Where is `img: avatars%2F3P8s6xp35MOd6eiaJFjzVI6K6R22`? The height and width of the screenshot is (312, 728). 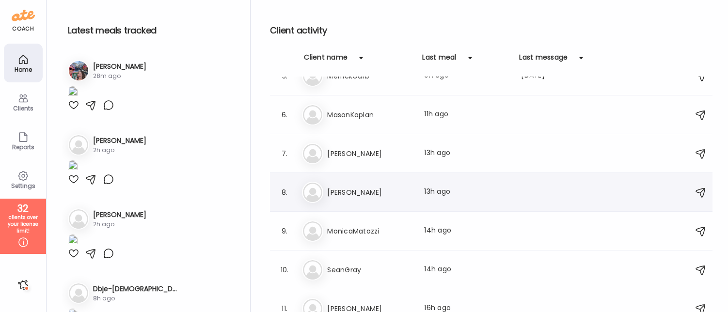 img: avatars%2F3P8s6xp35MOd6eiaJFjzVI6K6R22 is located at coordinates (79, 71).